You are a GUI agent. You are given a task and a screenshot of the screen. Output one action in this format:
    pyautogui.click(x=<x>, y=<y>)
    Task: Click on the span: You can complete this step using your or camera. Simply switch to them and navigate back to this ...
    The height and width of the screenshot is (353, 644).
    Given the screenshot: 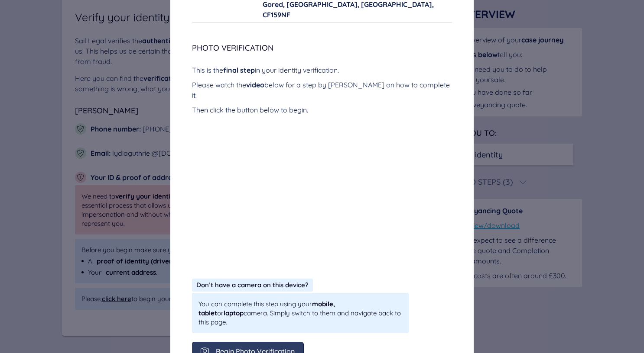 What is the action you would take?
    pyautogui.click(x=301, y=313)
    